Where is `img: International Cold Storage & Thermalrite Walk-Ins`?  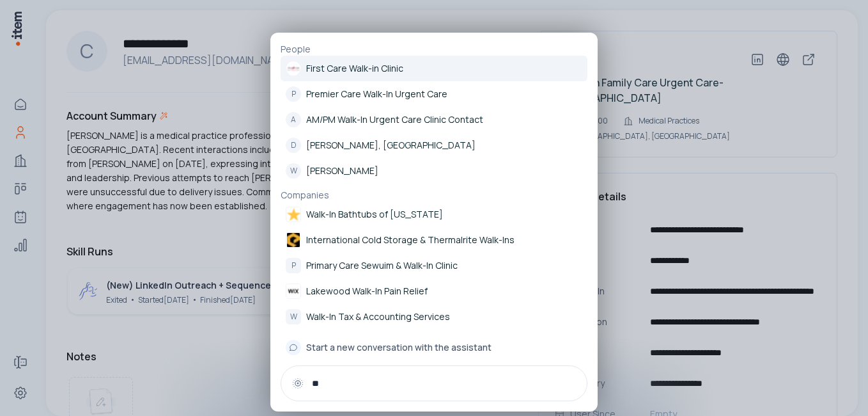
img: International Cold Storage & Thermalrite Walk-Ins is located at coordinates (294, 240).